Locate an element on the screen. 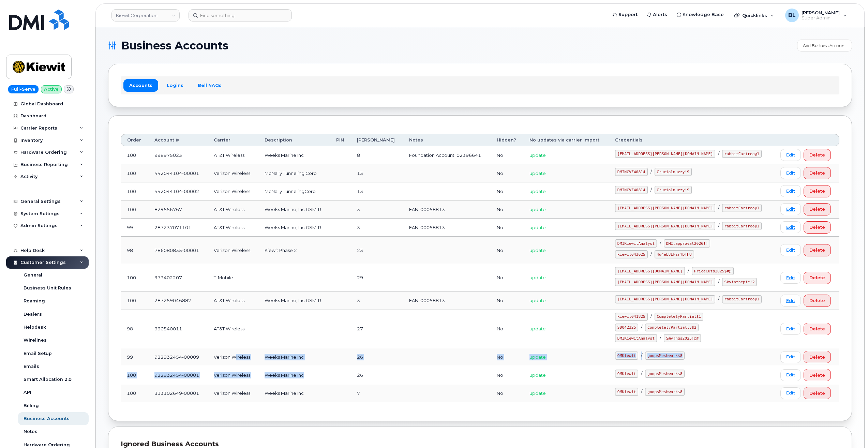 The image size is (868, 448). td: Weeks Marine, Inc GSM-R is located at coordinates (294, 227).